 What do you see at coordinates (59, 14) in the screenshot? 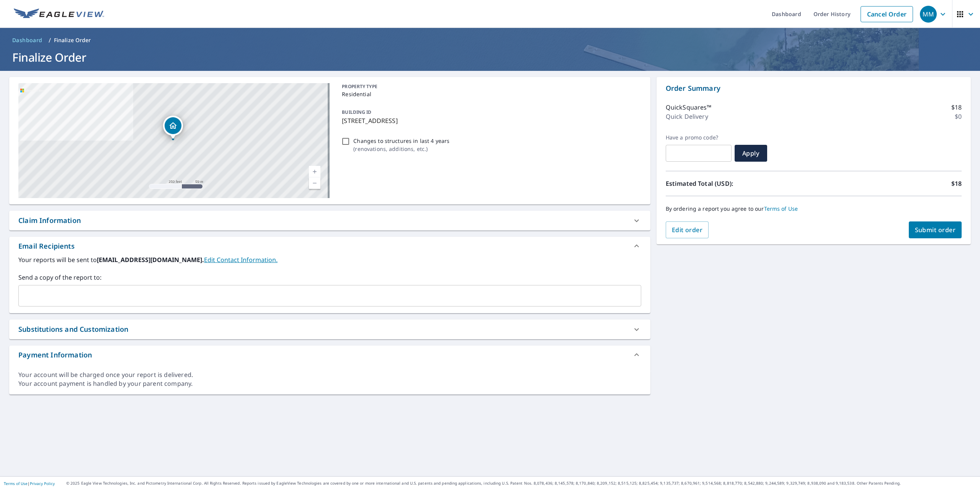
I see `img: EV Logo` at bounding box center [59, 14].